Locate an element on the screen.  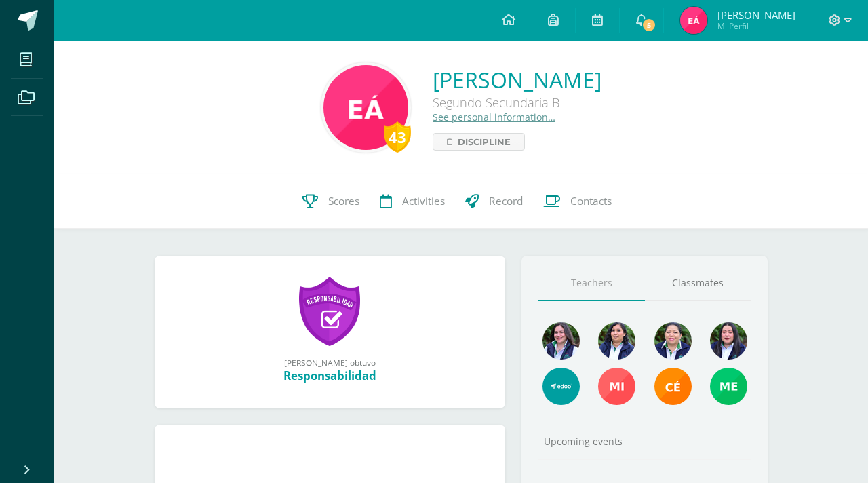
div: Upcoming events is located at coordinates (644, 441).